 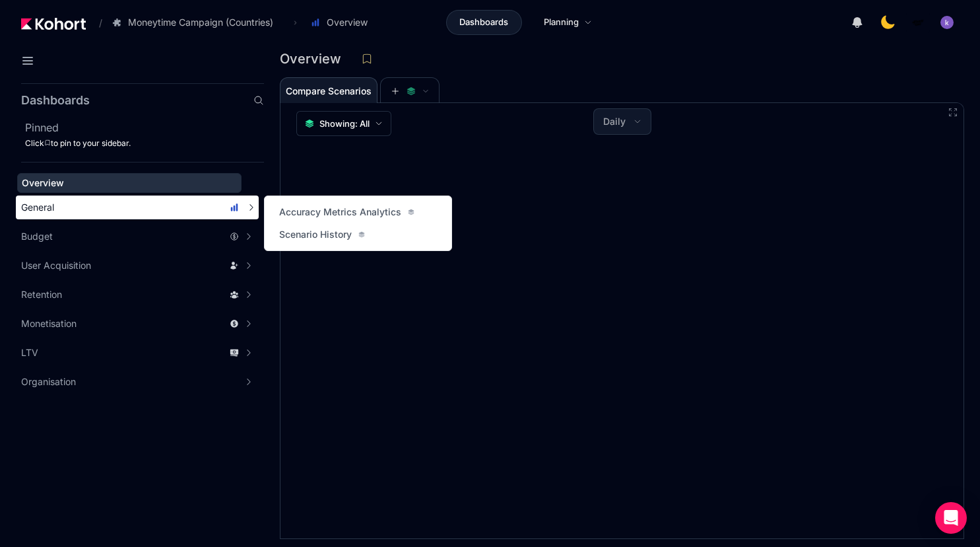 I want to click on span: Budget, so click(x=37, y=237).